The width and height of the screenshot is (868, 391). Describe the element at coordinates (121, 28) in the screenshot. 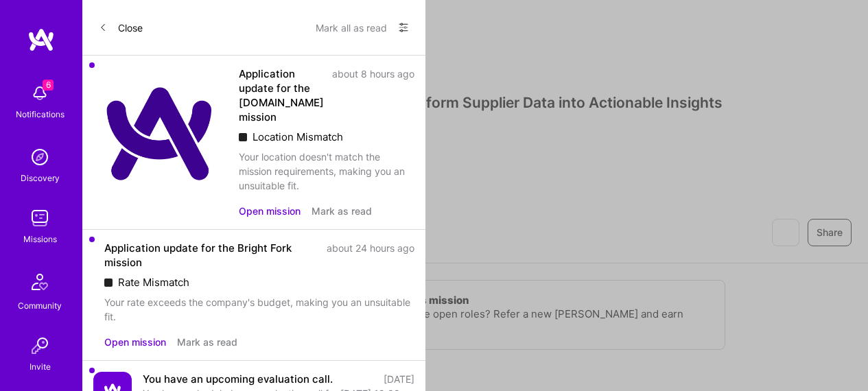

I see `button: Close` at that location.